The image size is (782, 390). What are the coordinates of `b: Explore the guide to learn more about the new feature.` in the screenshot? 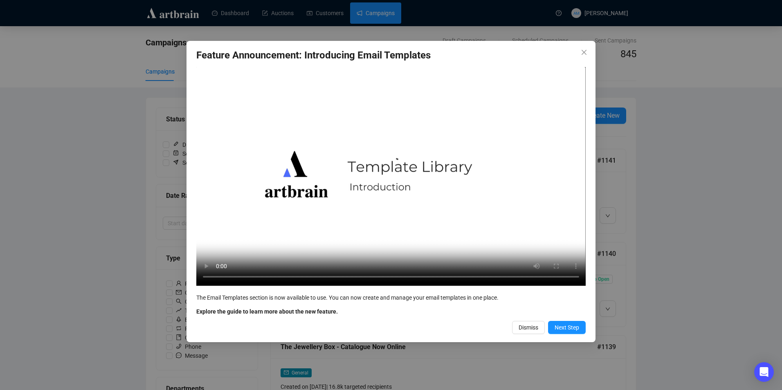 It's located at (267, 312).